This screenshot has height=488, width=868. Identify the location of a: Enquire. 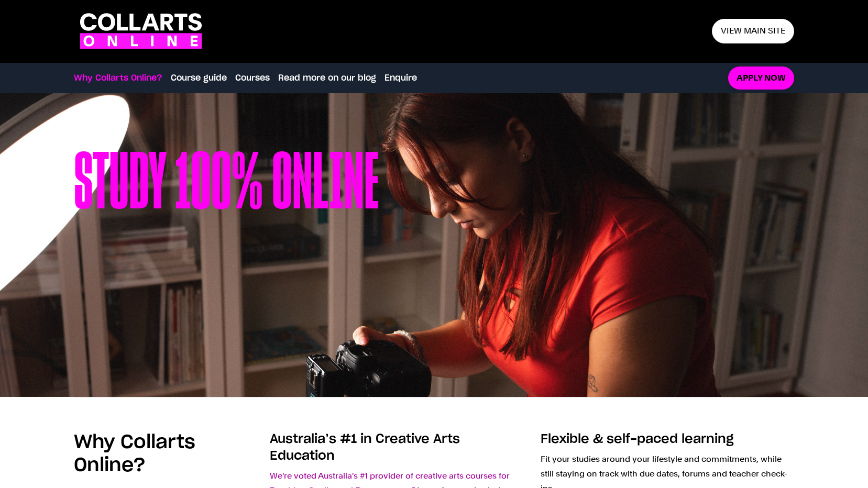
(401, 78).